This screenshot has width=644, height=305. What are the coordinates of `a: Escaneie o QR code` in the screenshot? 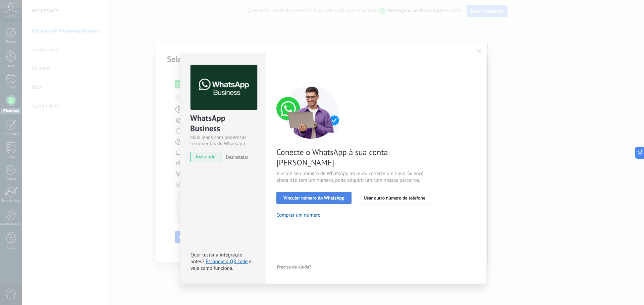 It's located at (226, 262).